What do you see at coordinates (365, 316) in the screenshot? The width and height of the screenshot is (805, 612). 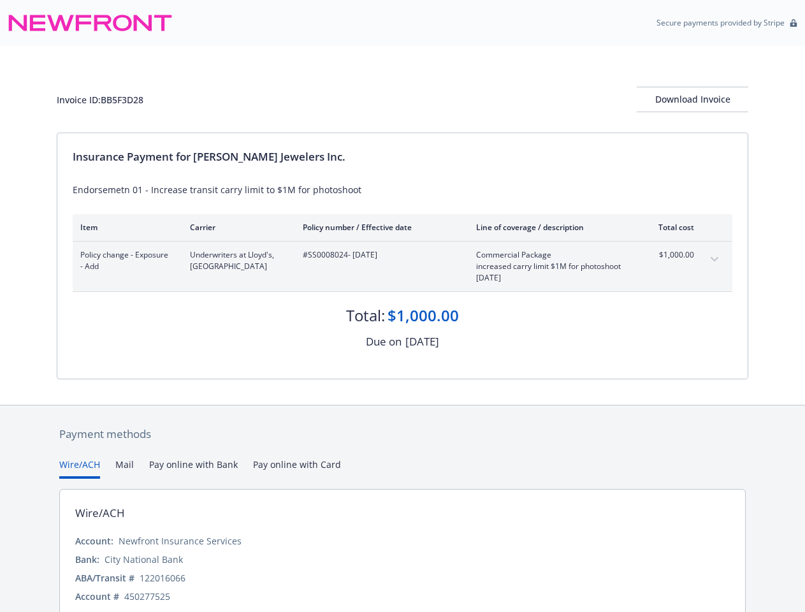 I see `div: Total:` at bounding box center [365, 316].